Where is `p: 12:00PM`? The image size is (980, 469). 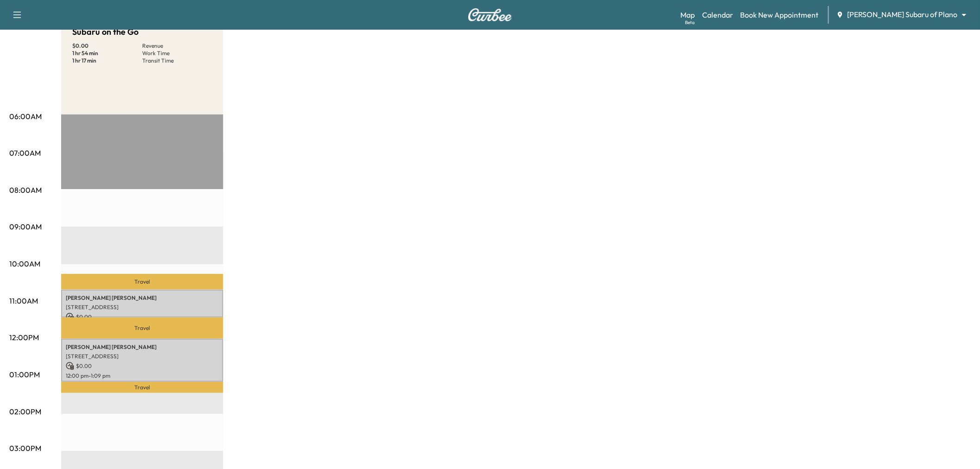
p: 12:00PM is located at coordinates (24, 337).